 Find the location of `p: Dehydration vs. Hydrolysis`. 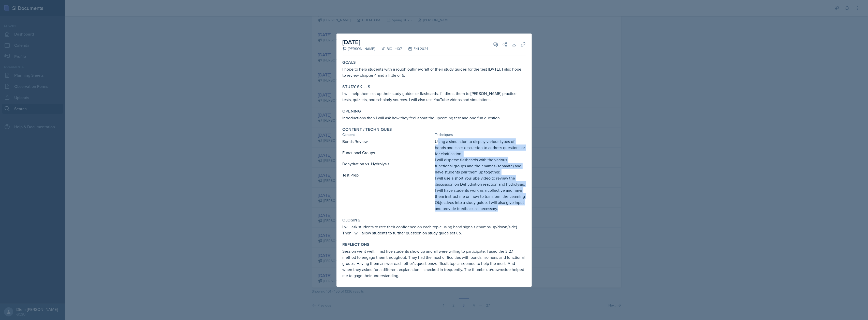

p: Dehydration vs. Hydrolysis is located at coordinates (387, 164).